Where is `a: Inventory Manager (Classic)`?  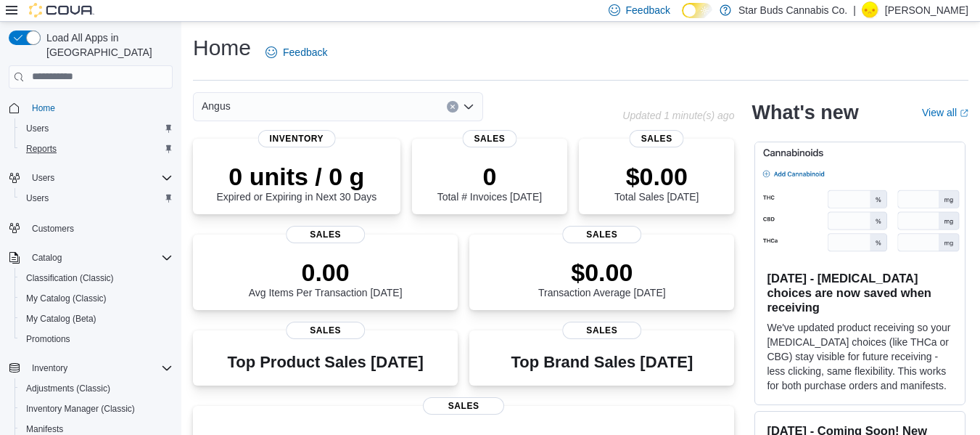
a: Inventory Manager (Classic) is located at coordinates (80, 408).